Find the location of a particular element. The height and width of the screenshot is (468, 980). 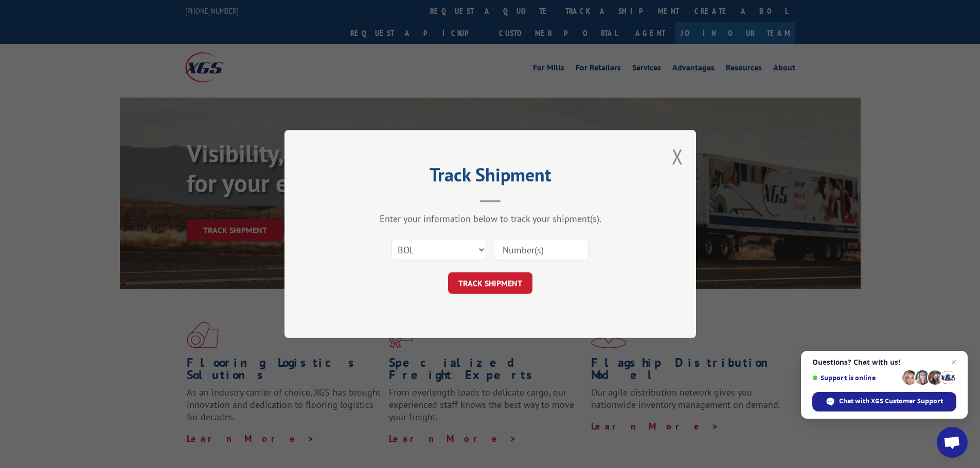

span: Chat with XGS Customer Support is located at coordinates (891, 402).